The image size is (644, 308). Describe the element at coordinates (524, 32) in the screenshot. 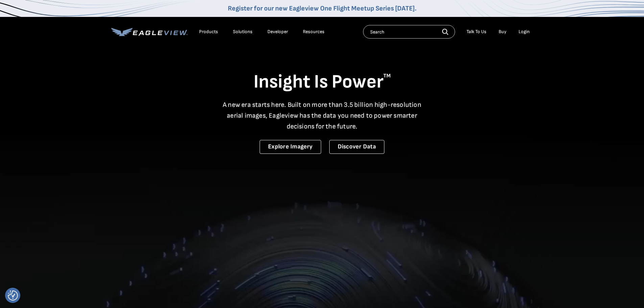

I see `div: Login` at that location.